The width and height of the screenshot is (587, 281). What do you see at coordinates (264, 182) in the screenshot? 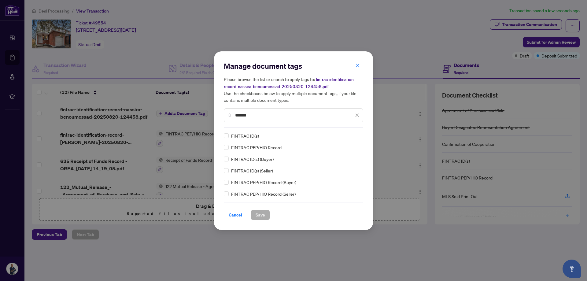
I see `span: FINTRAC PEP/HIO Record (Buyer)` at bounding box center [264, 182].